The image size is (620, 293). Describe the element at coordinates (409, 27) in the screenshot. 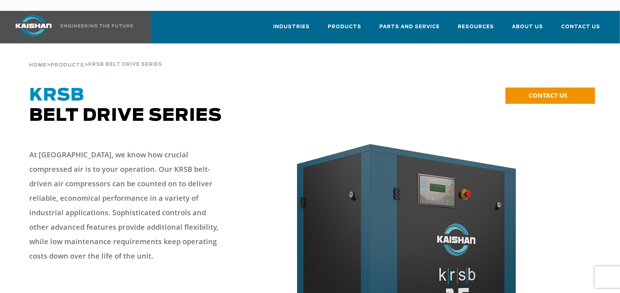

I see `span: Parts and Service` at that location.